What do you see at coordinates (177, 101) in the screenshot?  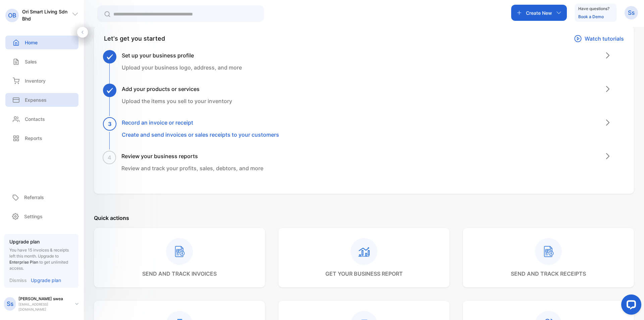 I see `p: Upload the items you sell to your inventory` at bounding box center [177, 101].